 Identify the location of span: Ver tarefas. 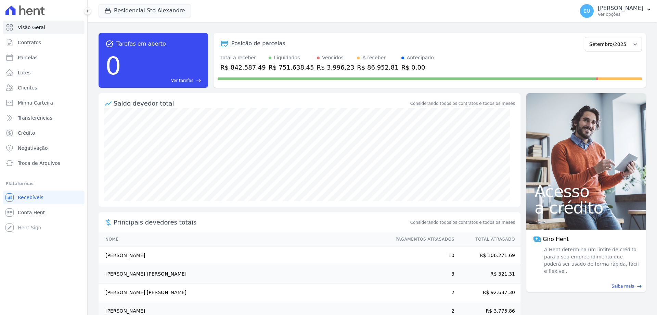
(182, 80).